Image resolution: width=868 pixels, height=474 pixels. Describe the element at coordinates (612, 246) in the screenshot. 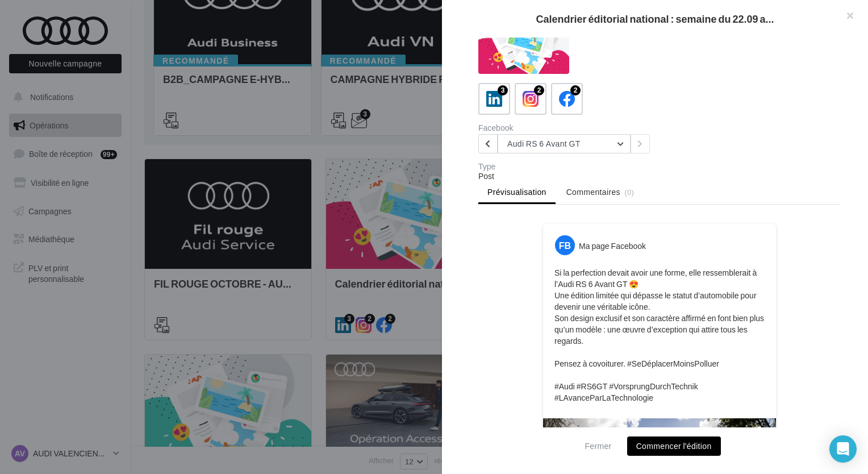

I see `div: Ma page Facebook` at that location.